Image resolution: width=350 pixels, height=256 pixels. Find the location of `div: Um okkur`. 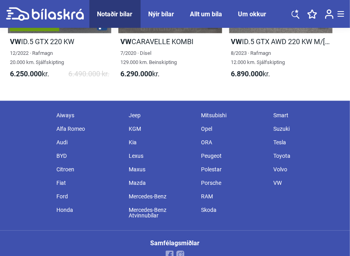

div: Um okkur is located at coordinates (252, 14).